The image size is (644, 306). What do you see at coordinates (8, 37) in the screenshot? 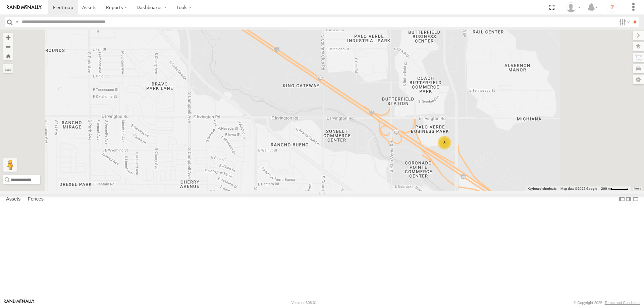
I see `button: Zoom in` at bounding box center [8, 37].